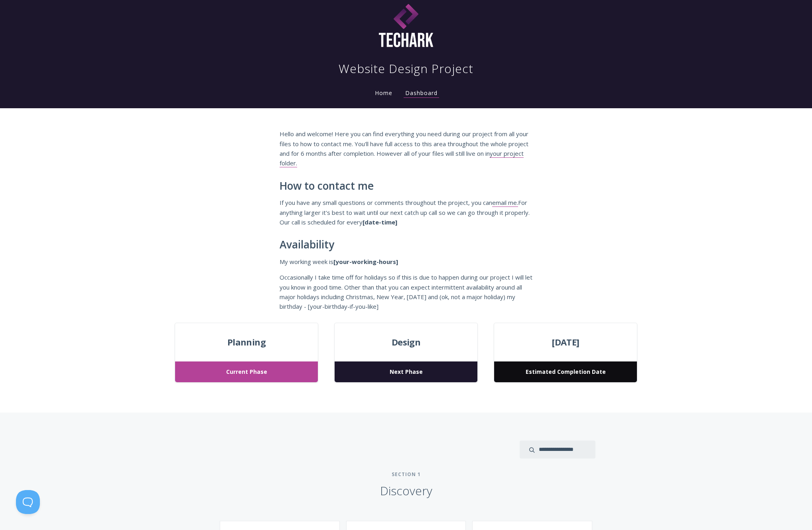  What do you see at coordinates (406, 245) in the screenshot?
I see `h2: Availability` at bounding box center [406, 245].